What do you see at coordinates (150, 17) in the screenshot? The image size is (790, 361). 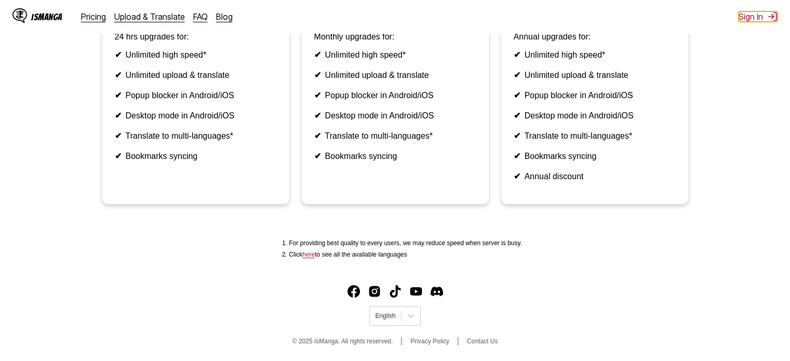 I see `a: Upload & Translate` at bounding box center [150, 17].